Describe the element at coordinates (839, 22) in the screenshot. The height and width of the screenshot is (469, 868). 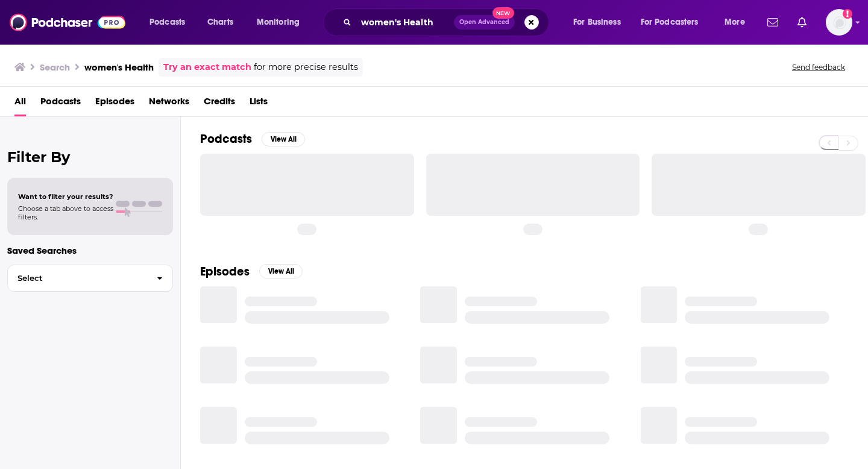
I see `button: Show profile menu` at that location.